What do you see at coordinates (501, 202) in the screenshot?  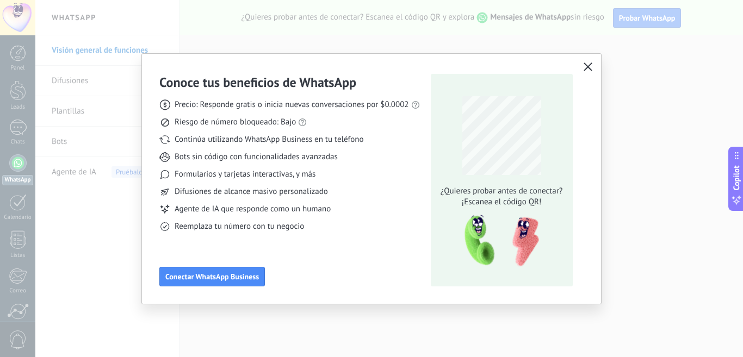 I see `span: ¡Escanea el código QR!` at bounding box center [501, 202].